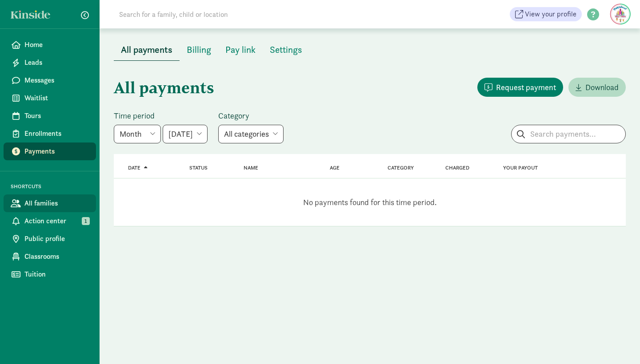 Image resolution: width=640 pixels, height=364 pixels. I want to click on span: Enrollments, so click(56, 134).